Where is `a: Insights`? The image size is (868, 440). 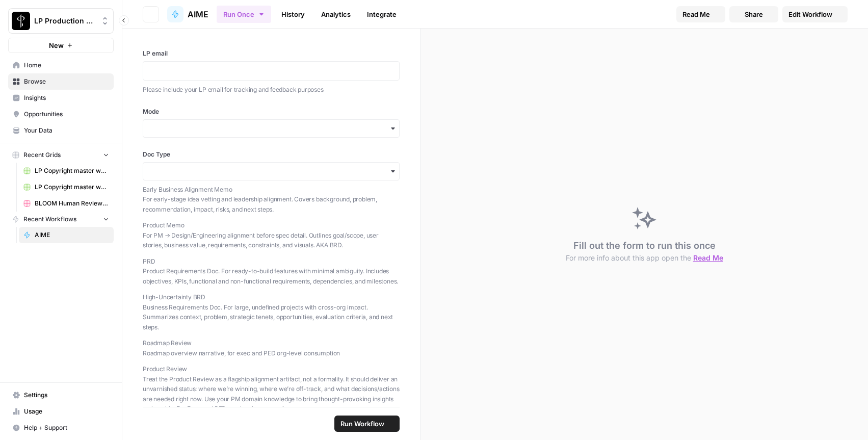 a: Insights is located at coordinates (61, 98).